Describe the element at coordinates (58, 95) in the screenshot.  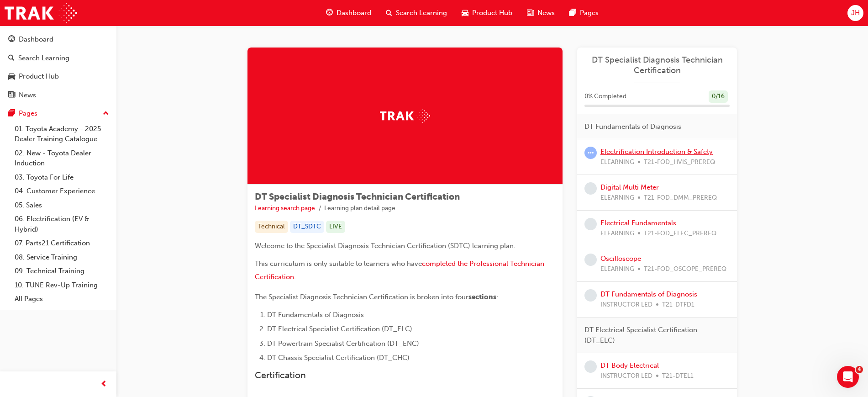
I see `a: News` at that location.